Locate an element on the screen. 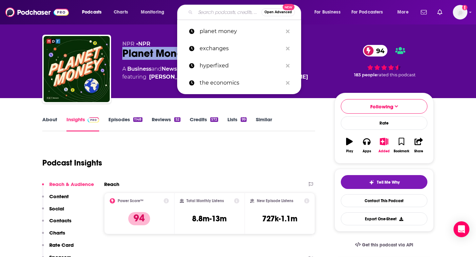  span: Podcasts is located at coordinates (92, 12).